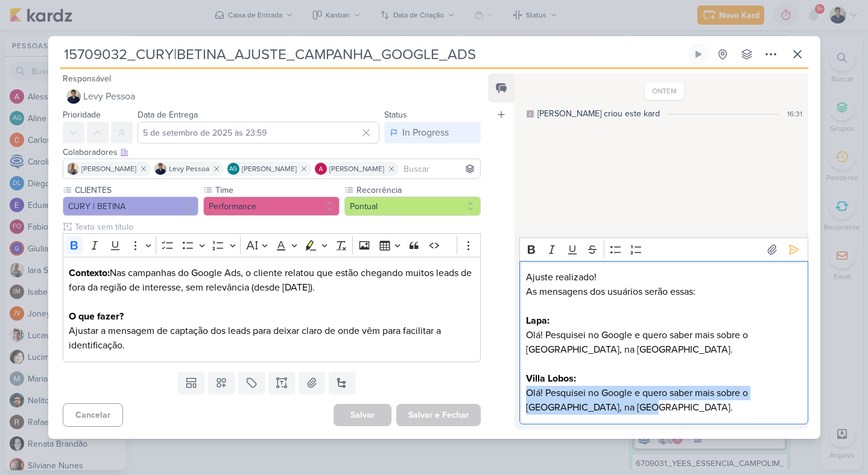 The image size is (868, 475). What do you see at coordinates (272, 309) in the screenshot?
I see `p: Nas campanhas do Google Ads, o cliente relatou que estão chegando muitos leads de fora da região ...` at bounding box center [272, 309].